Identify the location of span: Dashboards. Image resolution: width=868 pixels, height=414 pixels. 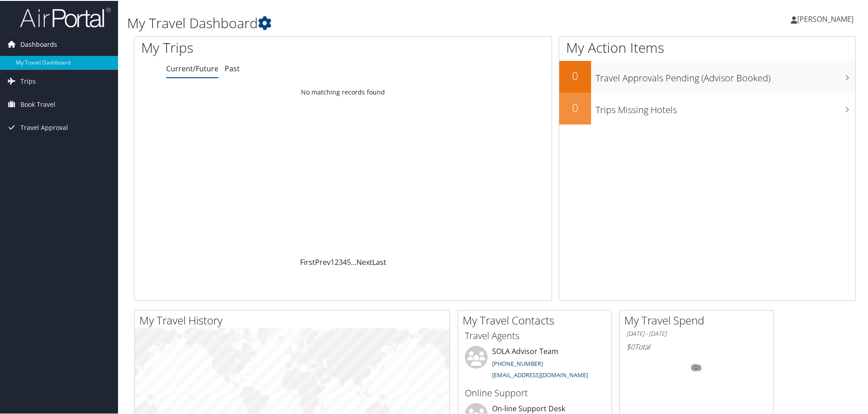
(39, 44).